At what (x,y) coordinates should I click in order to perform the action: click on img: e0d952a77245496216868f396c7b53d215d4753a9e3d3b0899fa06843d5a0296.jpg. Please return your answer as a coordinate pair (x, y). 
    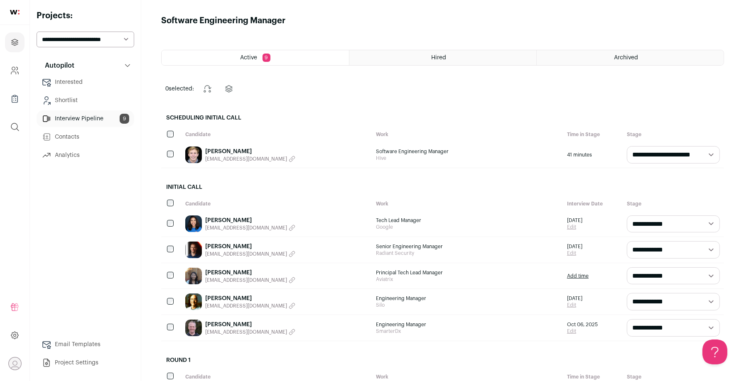
    Looking at the image, I should click on (194, 224).